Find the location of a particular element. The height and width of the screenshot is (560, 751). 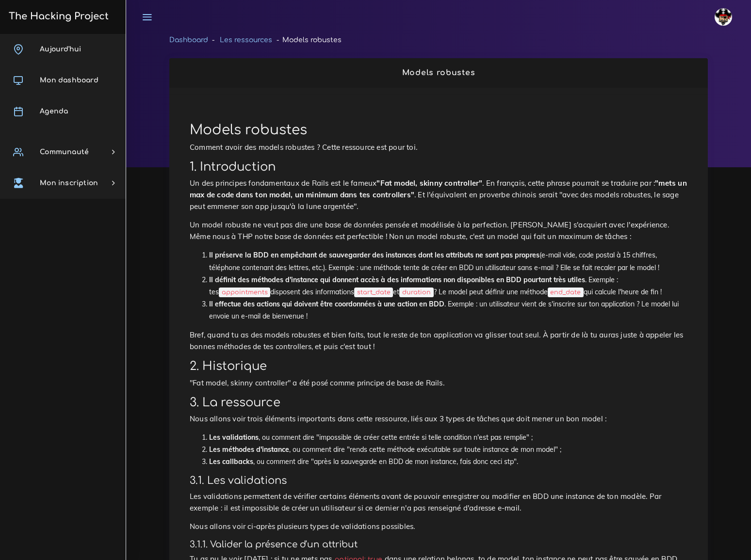

li: , ou comment dire "après la sauvegarde en BDD de mon instance, fais donc ceci stp". is located at coordinates (448, 462).